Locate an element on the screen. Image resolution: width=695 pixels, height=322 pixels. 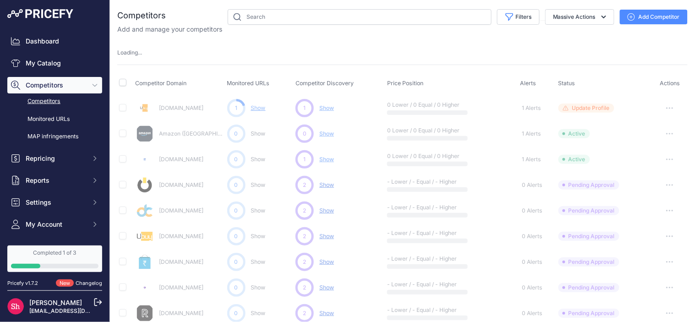
button: Filters is located at coordinates (518, 17).